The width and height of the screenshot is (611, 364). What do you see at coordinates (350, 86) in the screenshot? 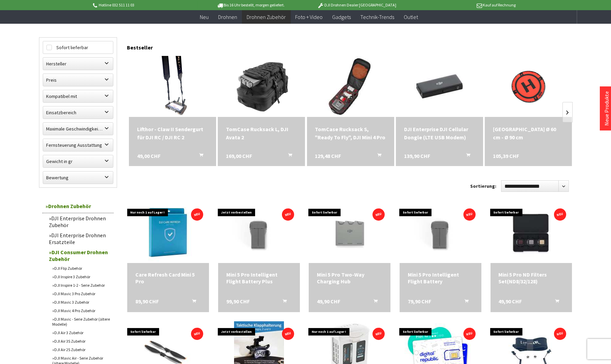
I see `img: TomCase Rucksack S, "Ready To Fly", DJI Mini 4 Pro` at bounding box center [350, 86].